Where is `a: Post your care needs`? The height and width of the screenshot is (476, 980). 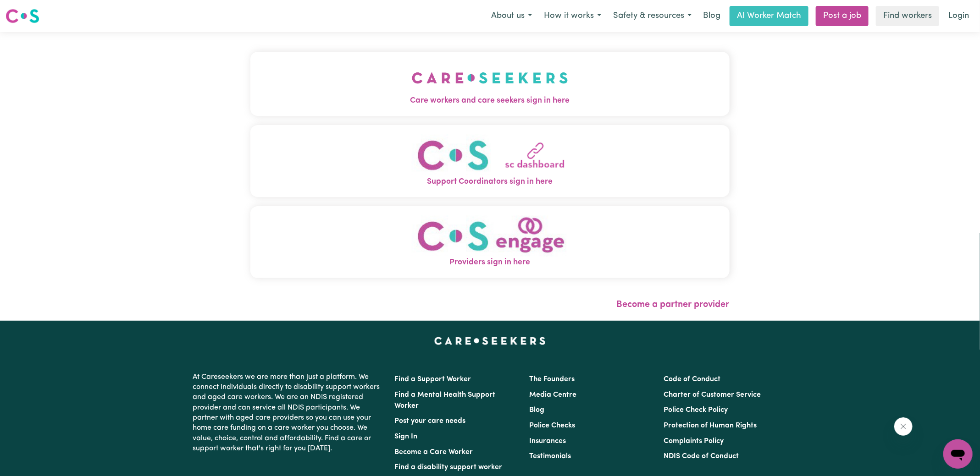 a: Post your care needs is located at coordinates (430, 421).